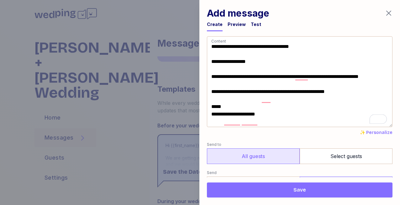 This screenshot has height=205, width=400. What do you see at coordinates (300, 145) in the screenshot?
I see `label: Send to` at bounding box center [300, 145].